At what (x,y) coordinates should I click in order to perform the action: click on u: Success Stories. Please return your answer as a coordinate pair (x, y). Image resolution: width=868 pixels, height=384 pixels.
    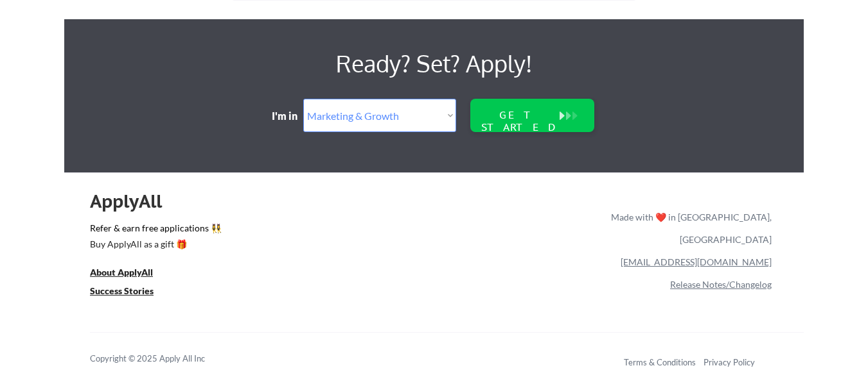
    Looking at the image, I should click on (121, 290).